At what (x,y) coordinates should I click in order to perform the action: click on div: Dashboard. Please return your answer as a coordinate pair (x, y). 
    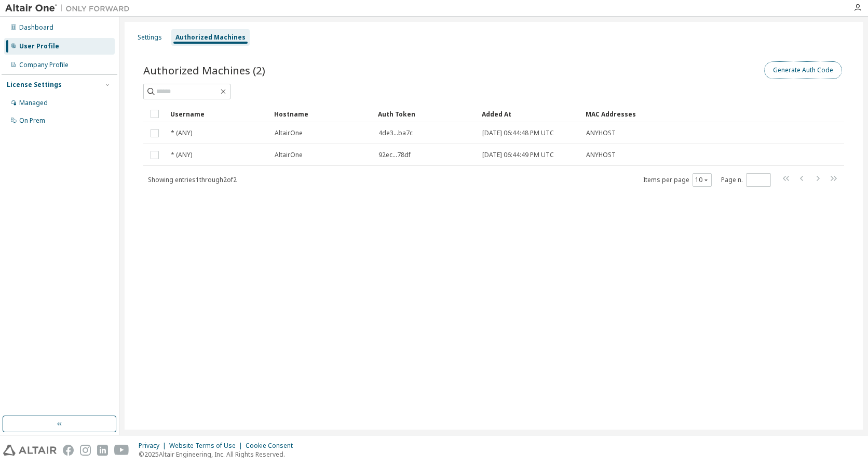
    Looking at the image, I should click on (37, 27).